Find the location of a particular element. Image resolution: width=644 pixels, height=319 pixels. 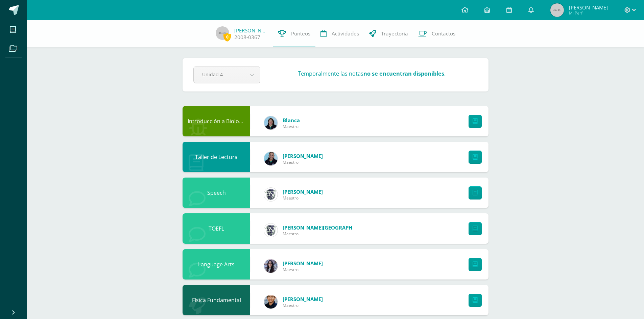

img: 9587b11a6988a136ca9b298a8eab0d3f.png is located at coordinates (271, 159).